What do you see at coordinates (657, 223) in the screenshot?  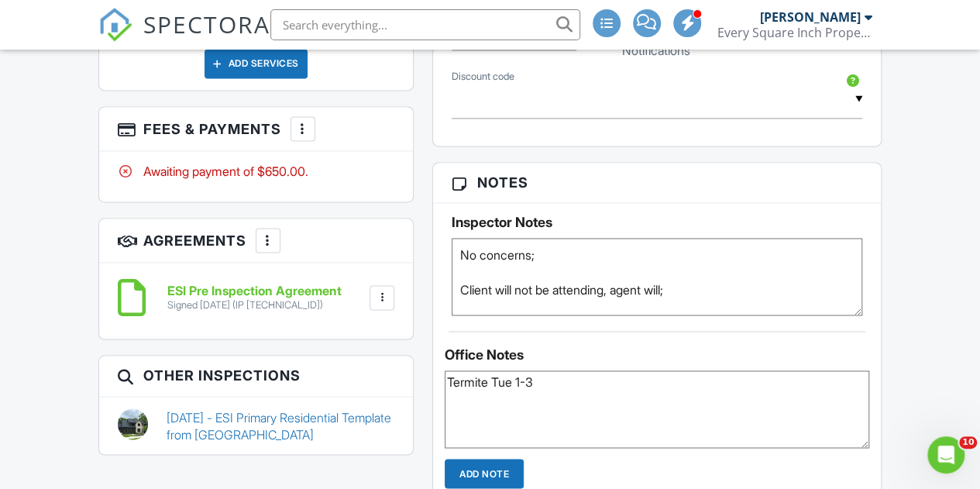 I see `h5: Inspector Notes` at bounding box center [657, 223].